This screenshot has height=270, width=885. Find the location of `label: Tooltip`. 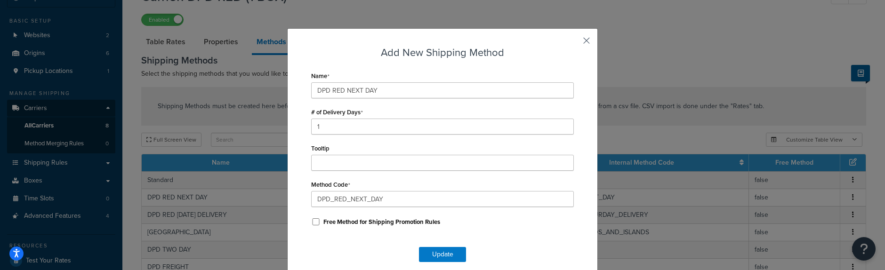

label: Tooltip is located at coordinates (320, 148).